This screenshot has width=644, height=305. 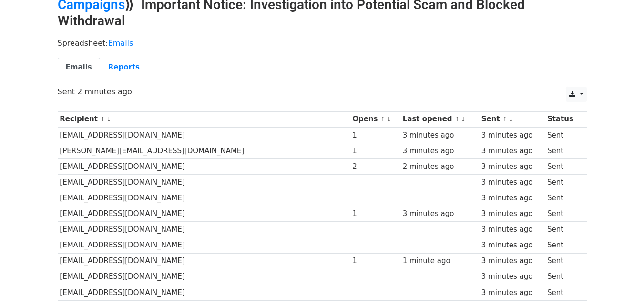 What do you see at coordinates (375, 167) in the screenshot?
I see `div: 2` at bounding box center [375, 167].